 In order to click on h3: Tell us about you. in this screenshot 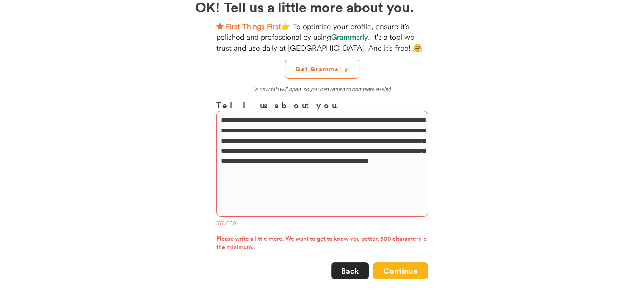, I will do `click(322, 105)`.